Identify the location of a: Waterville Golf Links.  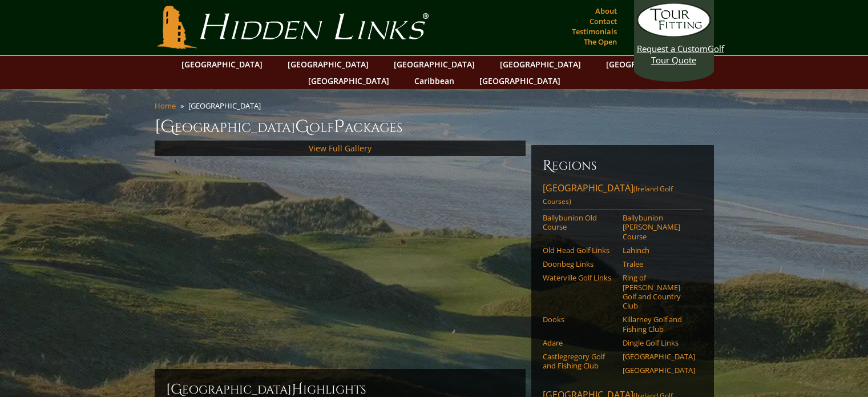
(579, 277).